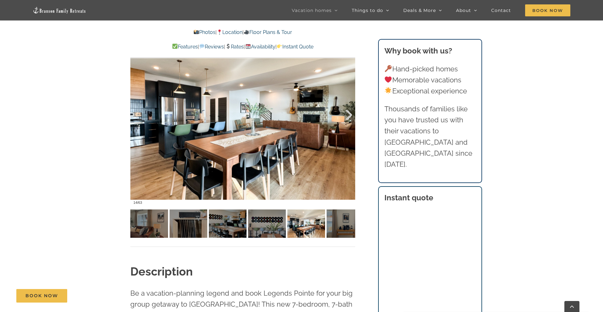 This screenshot has width=603, height=312. What do you see at coordinates (189, 223) in the screenshot?
I see `img: 01n-Legends-Pointe-vacation-home-rental-Table-Rock-Lake-scaled.jpg-nggid042353-ngg0dyn-120x90-00f...` at bounding box center [189, 223].